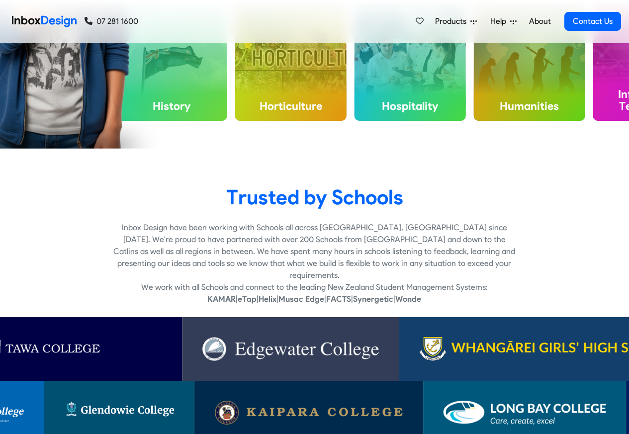 The height and width of the screenshot is (434, 629). Describe the element at coordinates (291, 349) in the screenshot. I see `img: Edgewater College` at that location.